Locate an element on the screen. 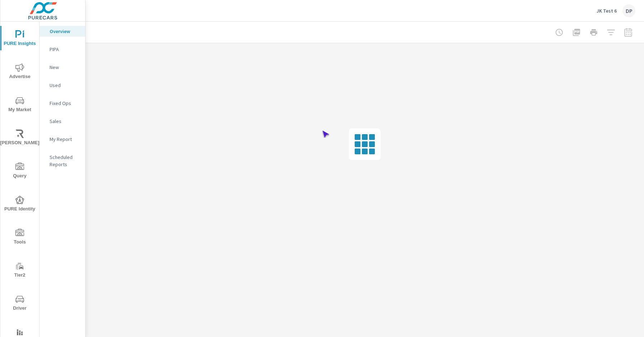 The height and width of the screenshot is (337, 644). div: New is located at coordinates (62, 67).